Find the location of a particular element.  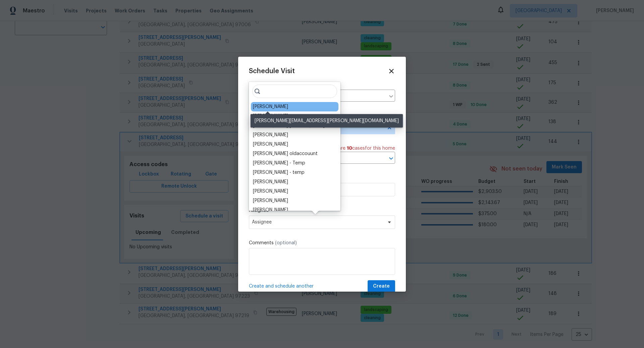

span: Assignee is located at coordinates (318, 222).